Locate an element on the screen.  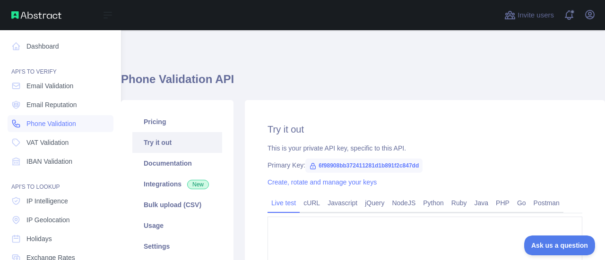
div: This is your private API key, specific to this API. is located at coordinates (425, 148).